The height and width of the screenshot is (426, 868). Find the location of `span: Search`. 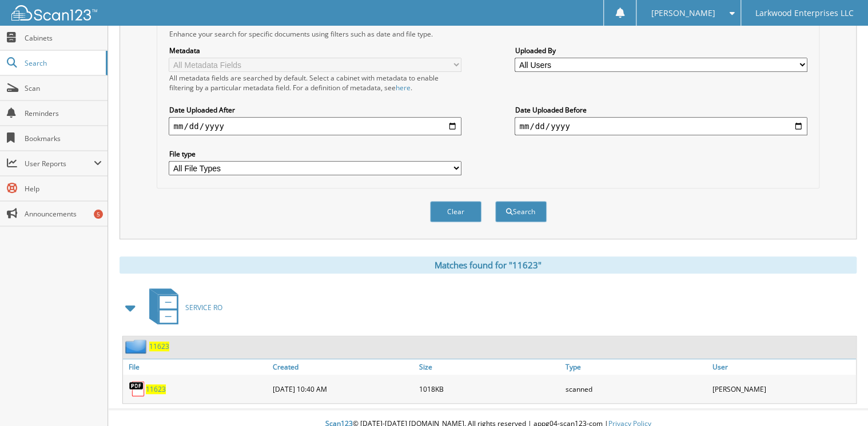

span: Search is located at coordinates (62, 63).